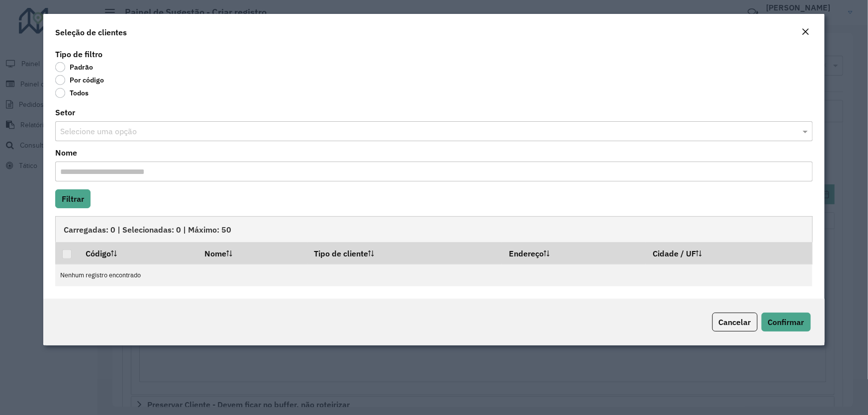  What do you see at coordinates (786, 322) in the screenshot?
I see `button: Confirmar` at bounding box center [786, 322].